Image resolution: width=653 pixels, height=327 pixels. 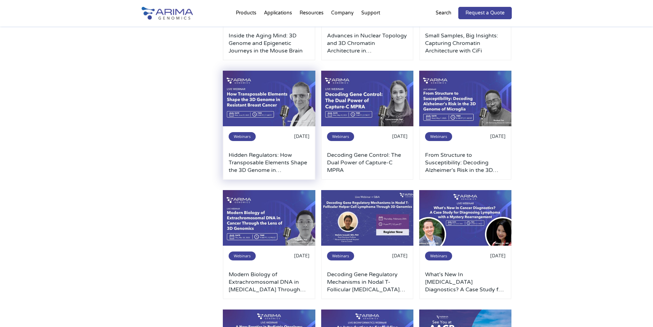 I want to click on h3: Small Samples, Big Insights: Capturing Chromatin Architecture with CiFi, so click(x=466, y=43).